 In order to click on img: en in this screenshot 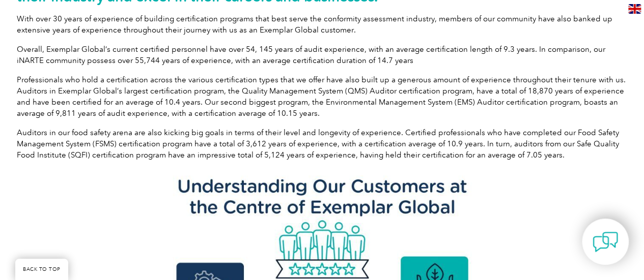, I will do `click(635, 9)`.